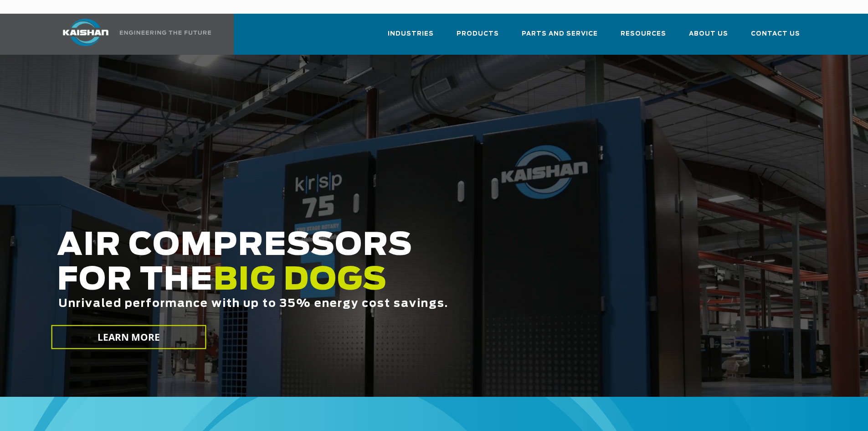 The width and height of the screenshot is (868, 431). Describe the element at coordinates (411, 33) in the screenshot. I see `span: Industries` at that location.